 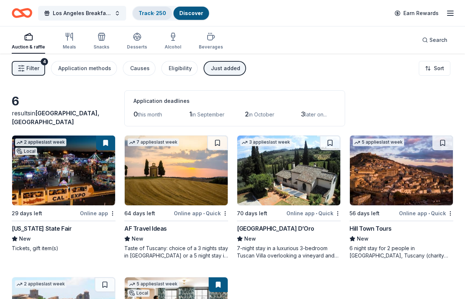 I want to click on span: Filter, so click(x=33, y=68).